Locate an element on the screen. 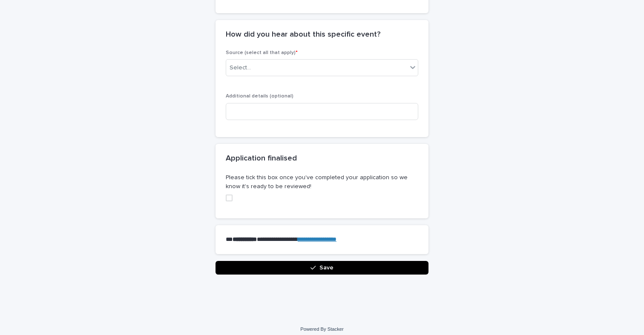  span: Save is located at coordinates (326, 268).